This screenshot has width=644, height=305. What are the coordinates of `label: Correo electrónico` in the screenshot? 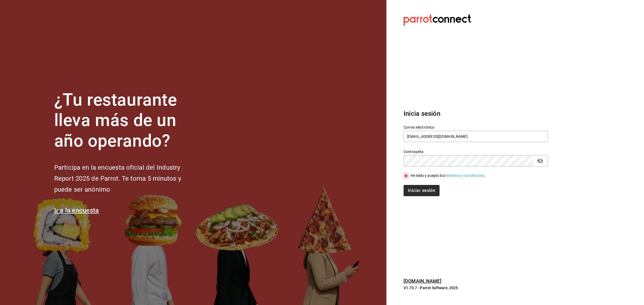 It's located at (476, 127).